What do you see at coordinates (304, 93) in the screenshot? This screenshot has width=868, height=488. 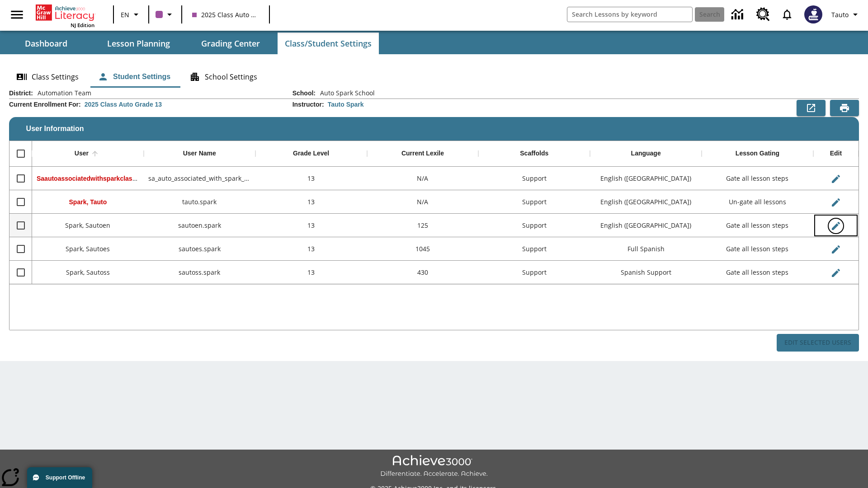 I see `h2: School :` at bounding box center [304, 93].